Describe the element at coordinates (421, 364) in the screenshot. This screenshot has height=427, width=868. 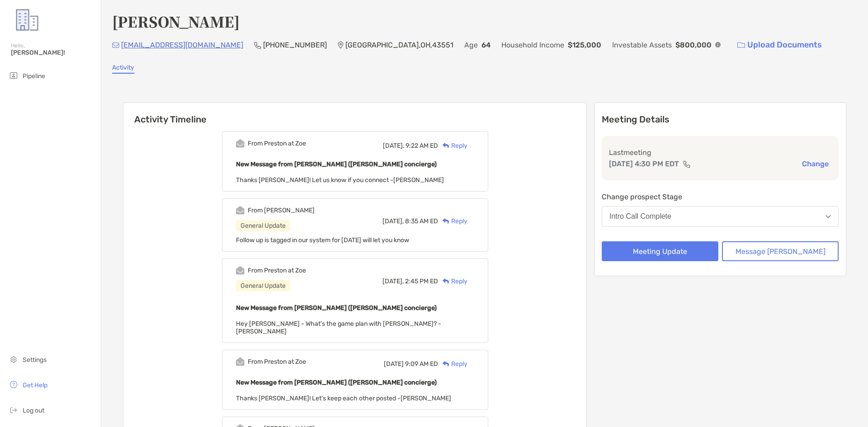
I see `span: 9:09 AM ED` at that location.